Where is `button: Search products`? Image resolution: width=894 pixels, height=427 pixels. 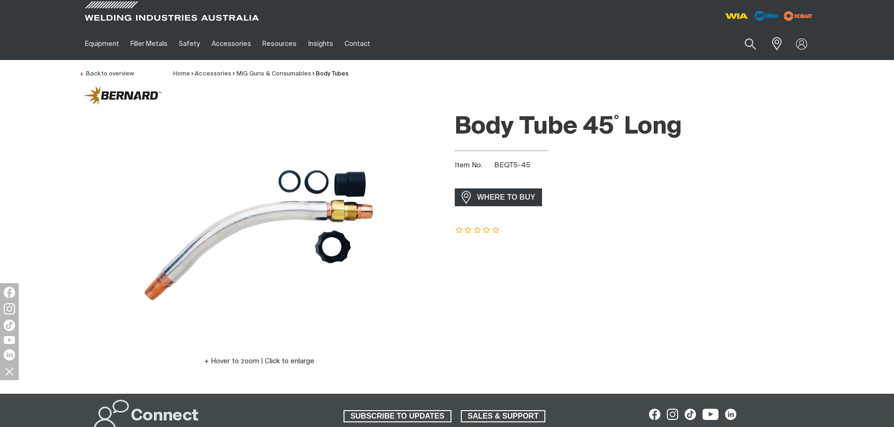 button: Search products is located at coordinates (750, 44).